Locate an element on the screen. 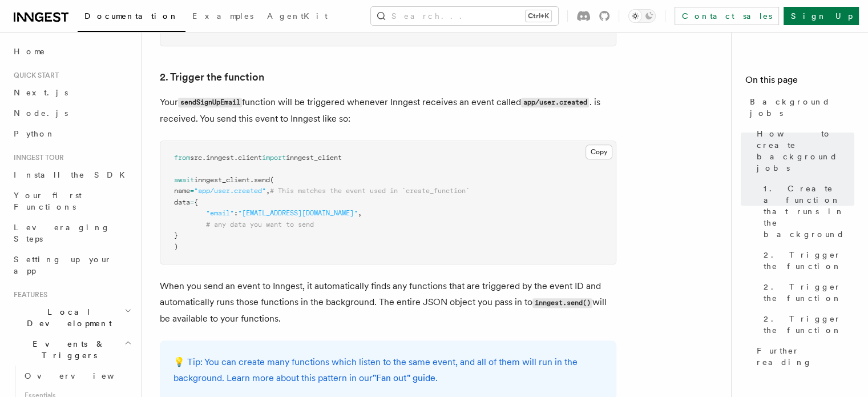 This screenshot has width=868, height=397. a: AgentKit is located at coordinates (298, 17).